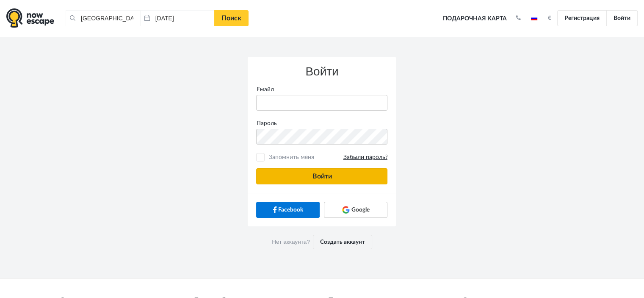 The height and width of the screenshot is (298, 644). What do you see at coordinates (322, 123) in the screenshot?
I see `label: Пароль` at bounding box center [322, 123].